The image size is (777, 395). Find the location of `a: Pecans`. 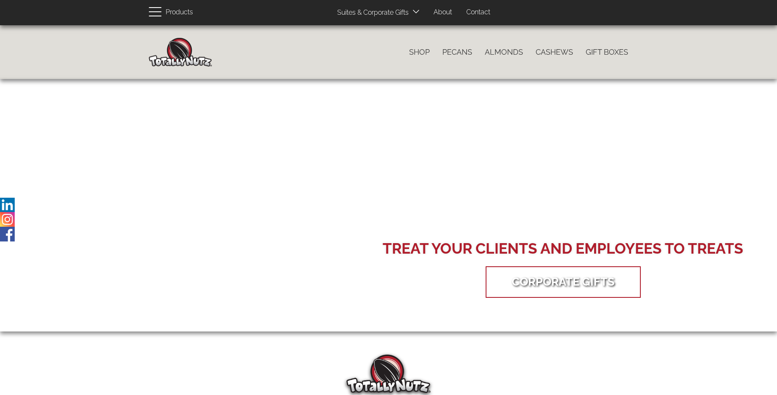

a: Pecans is located at coordinates (457, 52).